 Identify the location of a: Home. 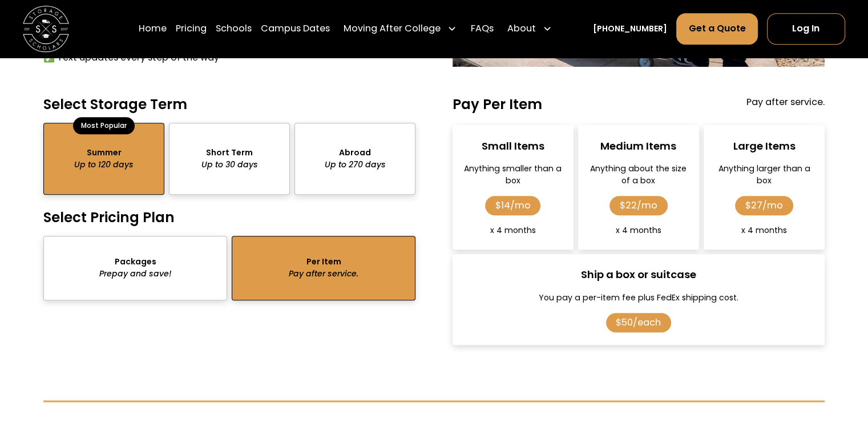
(152, 29).